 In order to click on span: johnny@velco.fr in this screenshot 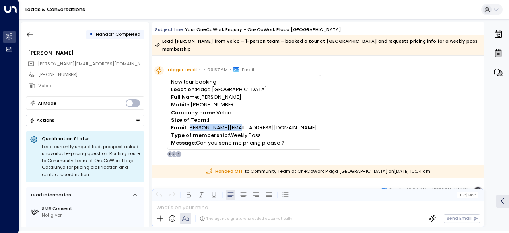, I will do `click(91, 64)`.